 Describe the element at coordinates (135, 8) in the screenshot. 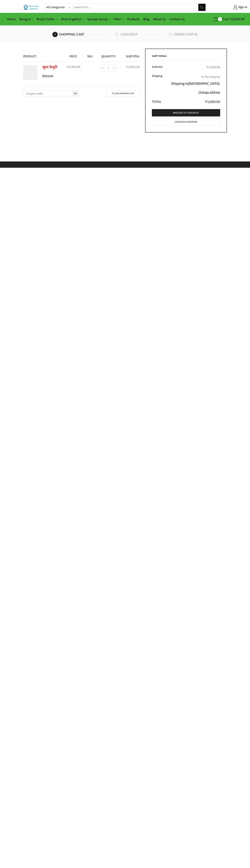

I see `input: Search for...` at that location.